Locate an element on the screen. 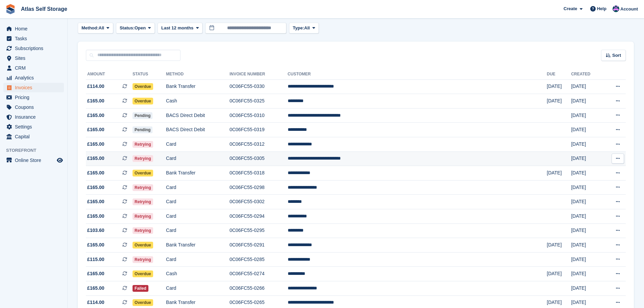 The height and width of the screenshot is (308, 644). span: Home is located at coordinates (35, 29).